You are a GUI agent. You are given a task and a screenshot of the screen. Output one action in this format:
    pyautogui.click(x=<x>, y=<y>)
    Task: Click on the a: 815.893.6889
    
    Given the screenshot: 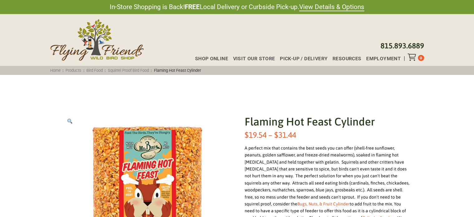 What is the action you would take?
    pyautogui.click(x=403, y=46)
    